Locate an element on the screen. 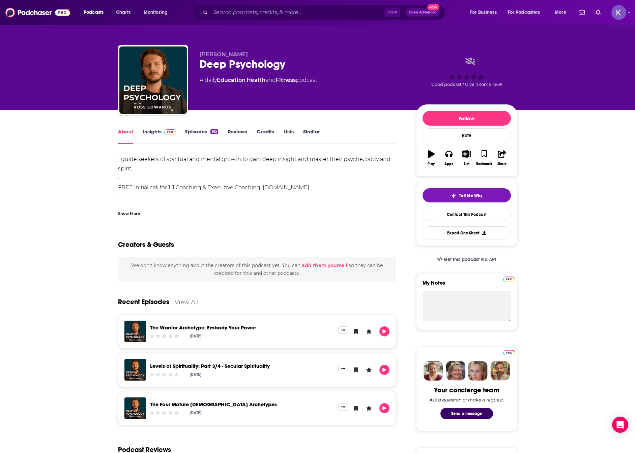 The height and width of the screenshot is (453, 635). a: Get this podcast via API is located at coordinates (467, 260).